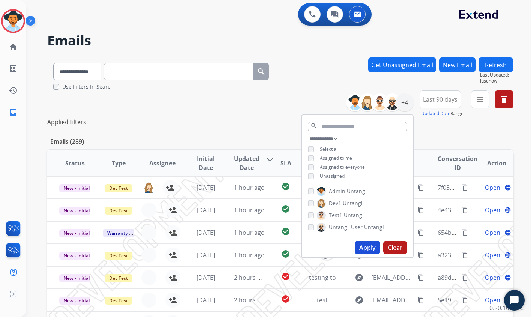 The image size is (531, 317). I want to click on h2: Emails, so click(280, 40).